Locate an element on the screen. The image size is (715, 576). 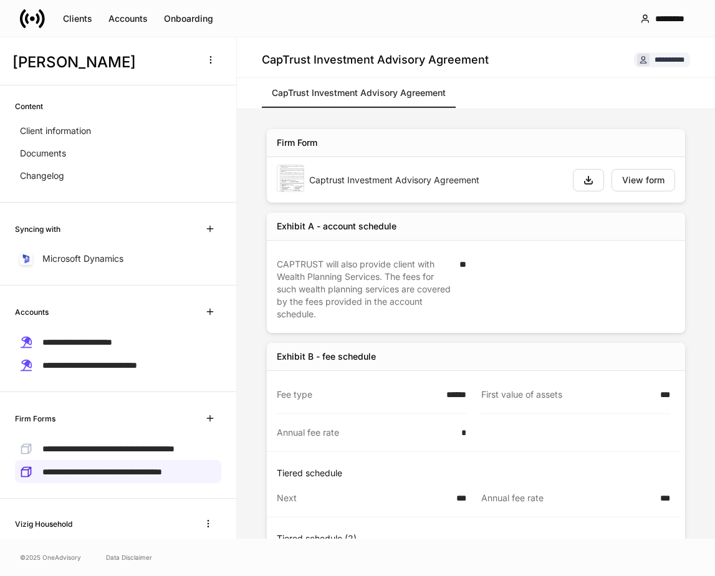
h6: Content is located at coordinates (29, 106).